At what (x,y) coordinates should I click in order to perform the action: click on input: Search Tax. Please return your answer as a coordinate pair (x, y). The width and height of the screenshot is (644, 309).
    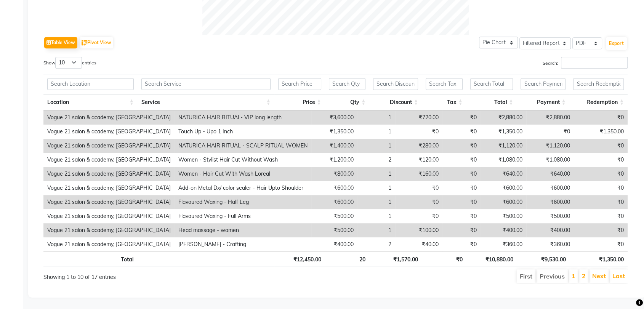
    Looking at the image, I should click on (445, 84).